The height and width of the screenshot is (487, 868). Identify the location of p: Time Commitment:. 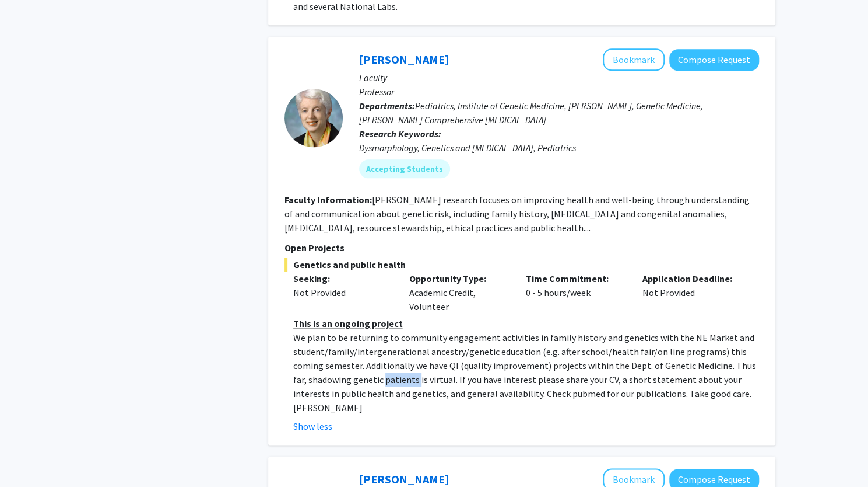
(575, 279).